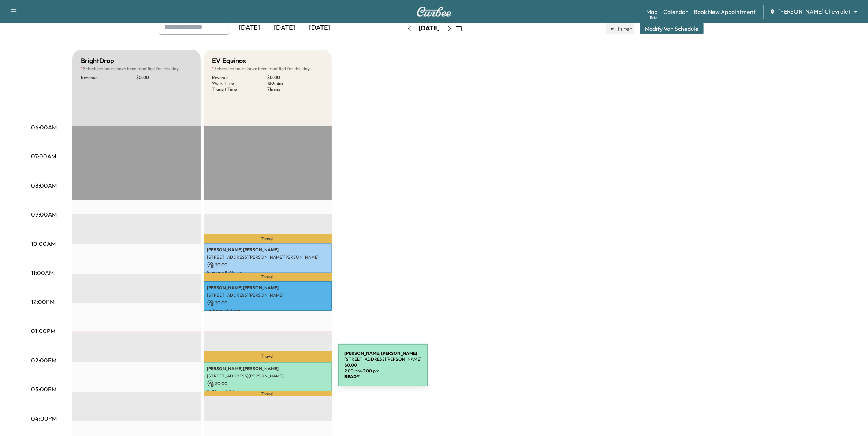 This screenshot has height=436, width=868. Describe the element at coordinates (98, 61) in the screenshot. I see `h5: BrightDrop` at that location.